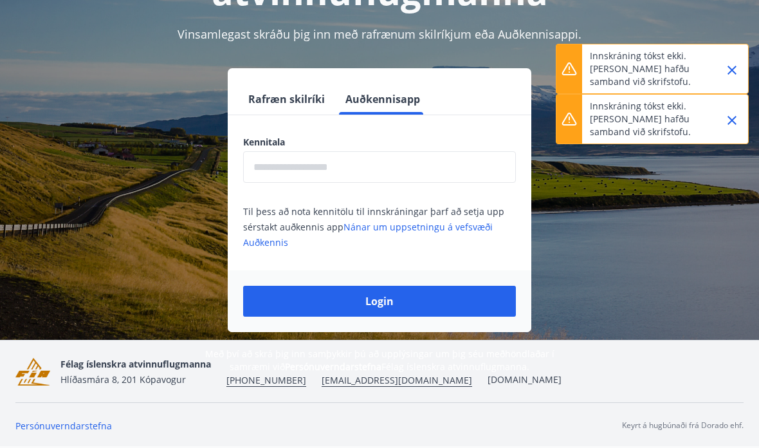 This screenshot has height=448, width=759. What do you see at coordinates (682, 425) in the screenshot?
I see `p: Keyrt á hugbúnaði frá Dorado ehf.` at bounding box center [682, 425].